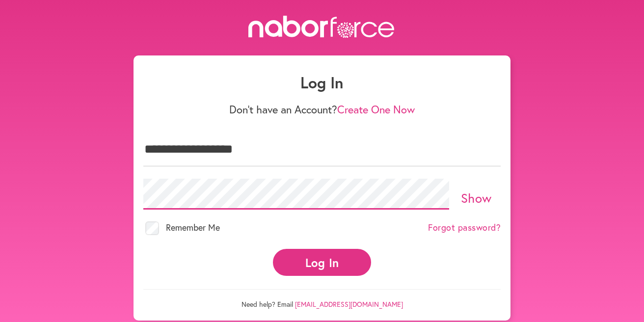  What do you see at coordinates (464, 228) in the screenshot?
I see `a: Forgot password?` at bounding box center [464, 228].